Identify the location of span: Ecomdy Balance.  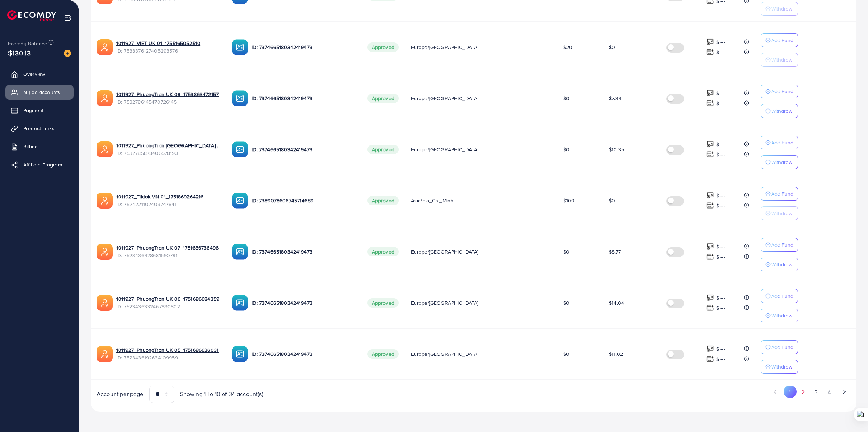
(28, 44).